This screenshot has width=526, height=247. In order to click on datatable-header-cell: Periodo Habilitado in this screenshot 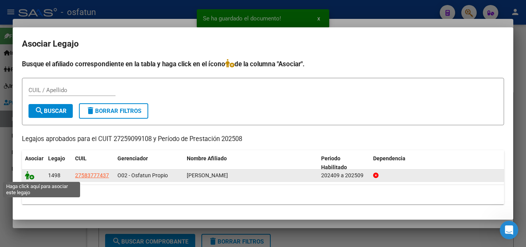, I will do `click(344, 163)`.